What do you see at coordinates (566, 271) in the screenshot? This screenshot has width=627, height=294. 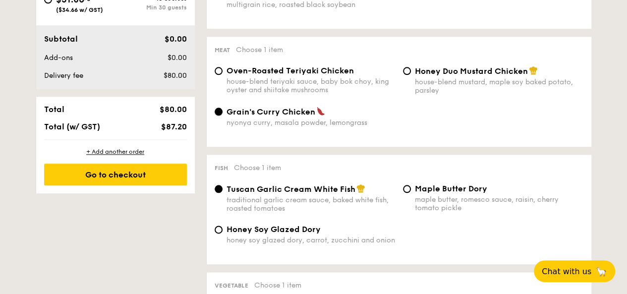 I see `span: Chat with us` at bounding box center [566, 271].